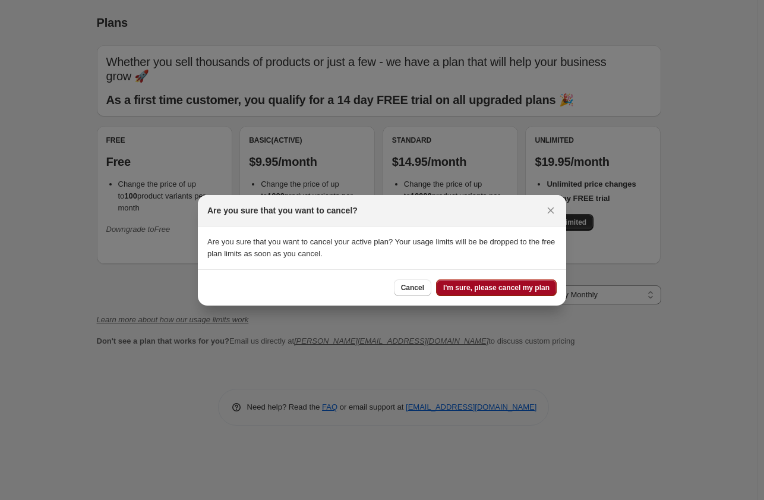  Describe the element at coordinates (412, 288) in the screenshot. I see `span: Cancel` at that location.